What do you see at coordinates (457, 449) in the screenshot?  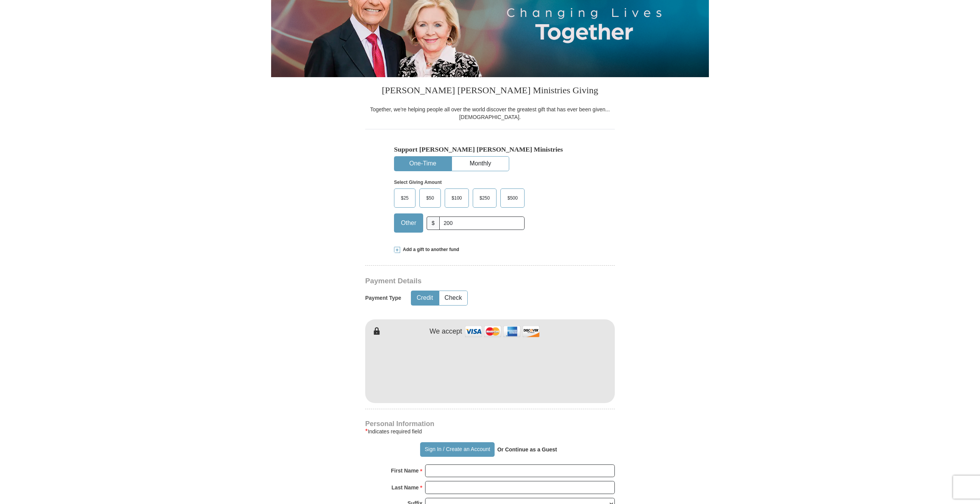 I see `button: Sign In / Create an Account` at bounding box center [457, 449].